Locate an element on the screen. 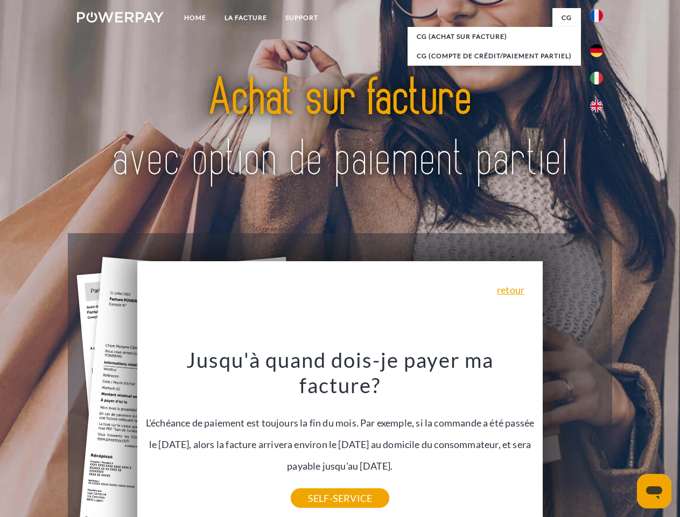 Image resolution: width=680 pixels, height=517 pixels. h3: Jusqu'à quand dois-je payer ma facture? is located at coordinates (340, 373).